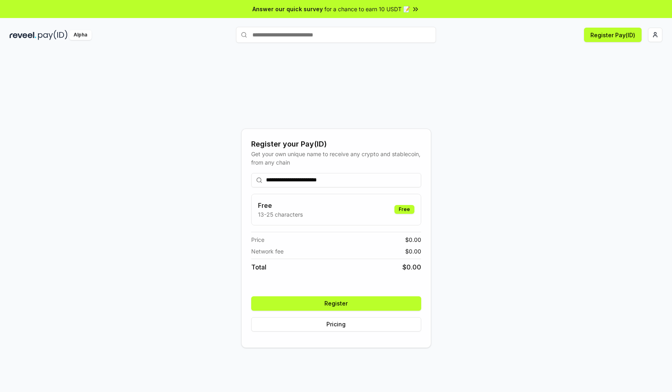 This screenshot has height=392, width=672. What do you see at coordinates (367, 9) in the screenshot?
I see `span: for a chance to earn 10 USDT 📝` at bounding box center [367, 9].